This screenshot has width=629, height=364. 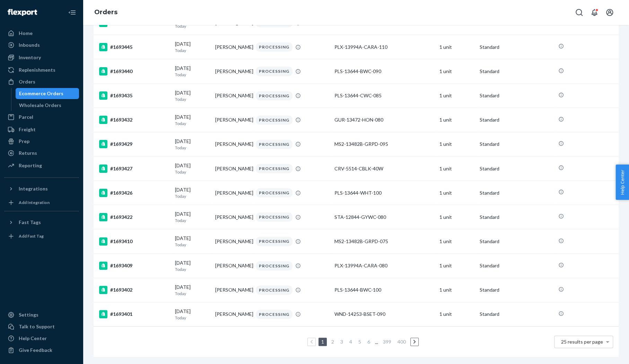 I want to click on button: Open account menu, so click(x=610, y=13).